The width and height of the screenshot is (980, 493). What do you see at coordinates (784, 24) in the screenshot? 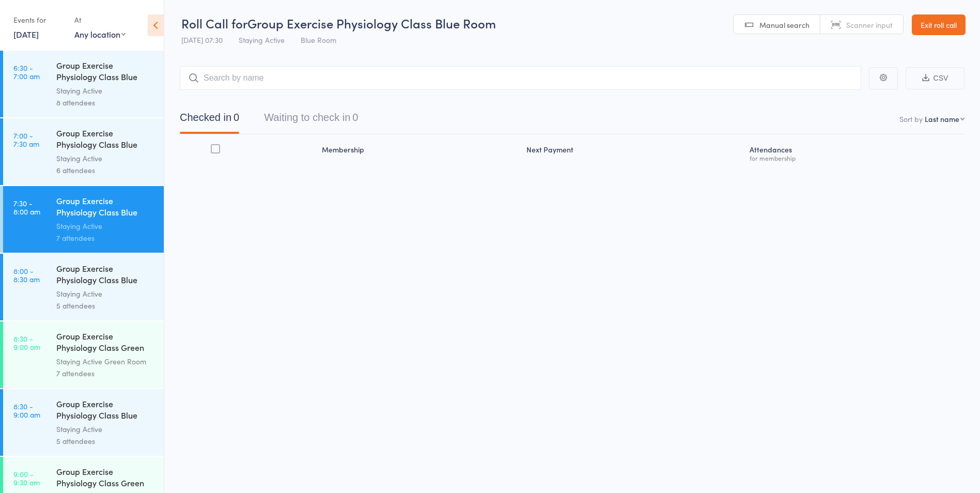
I see `span: Manual search` at bounding box center [784, 24].